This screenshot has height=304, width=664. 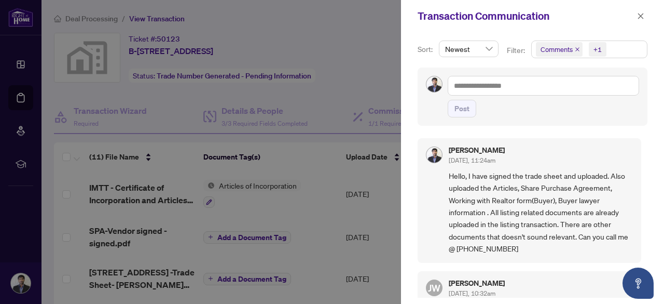 What do you see at coordinates (469, 49) in the screenshot?
I see `span: Newest` at bounding box center [469, 49].